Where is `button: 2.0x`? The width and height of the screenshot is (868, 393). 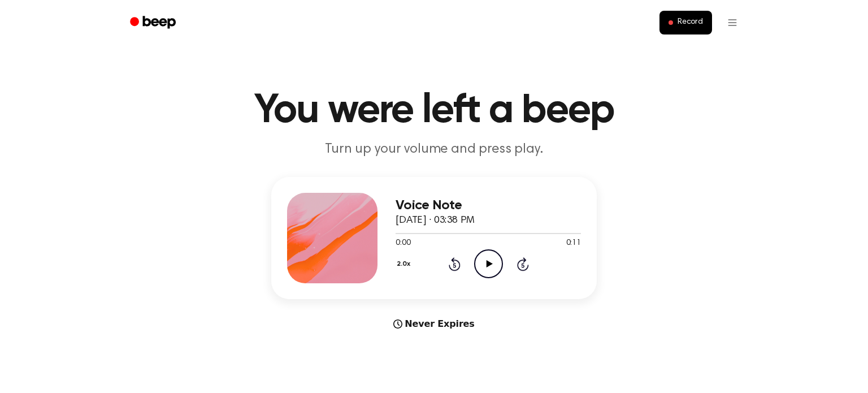 button: 2.0x is located at coordinates (405, 264).